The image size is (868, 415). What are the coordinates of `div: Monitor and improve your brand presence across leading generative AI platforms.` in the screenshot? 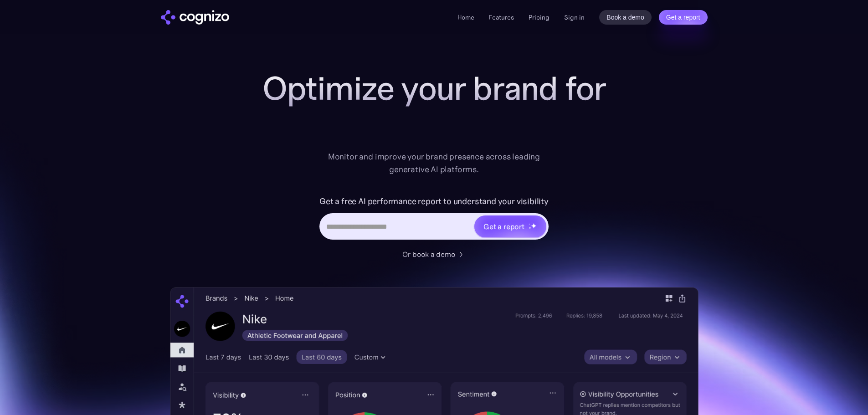 It's located at (434, 163).